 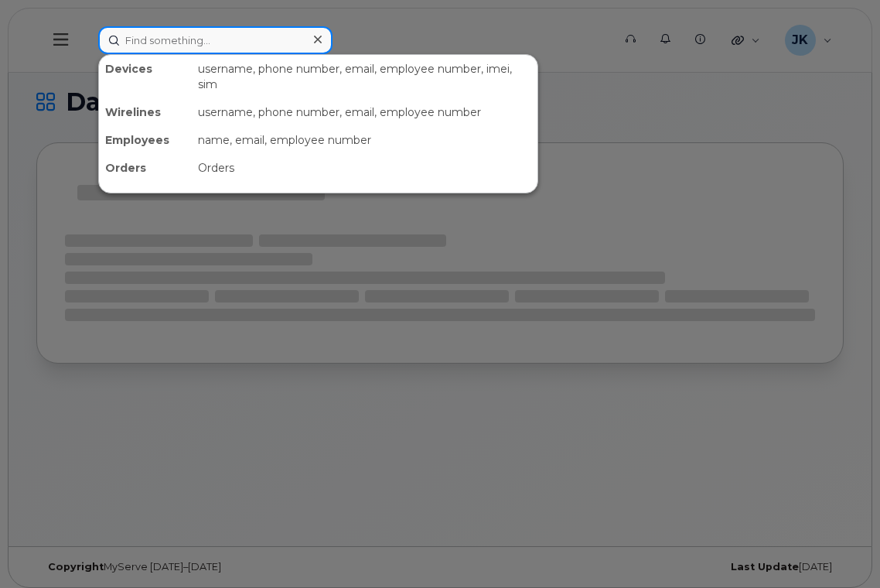 I want to click on div: Devices, so click(x=145, y=76).